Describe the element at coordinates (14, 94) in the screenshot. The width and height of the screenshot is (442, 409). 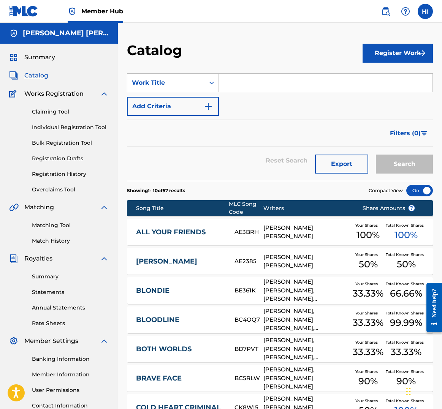
I see `img: Works Registration` at that location.